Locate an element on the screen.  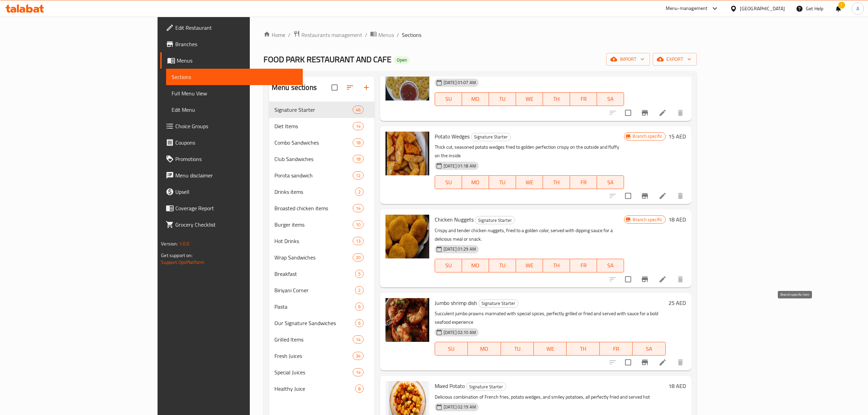
div: Broasted chicken items14 is located at coordinates (322, 208).